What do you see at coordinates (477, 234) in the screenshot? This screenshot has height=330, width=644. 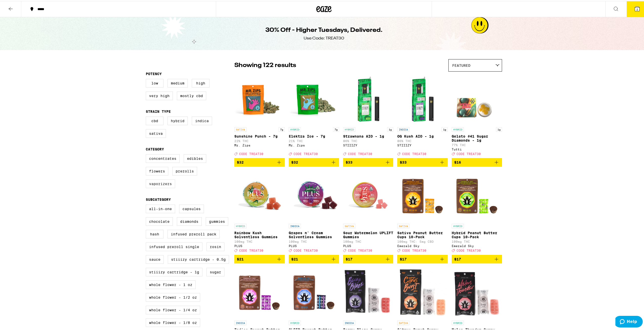 I see `p: Hybrid Peanut Butter Cups 10-Pack` at bounding box center [477, 234].